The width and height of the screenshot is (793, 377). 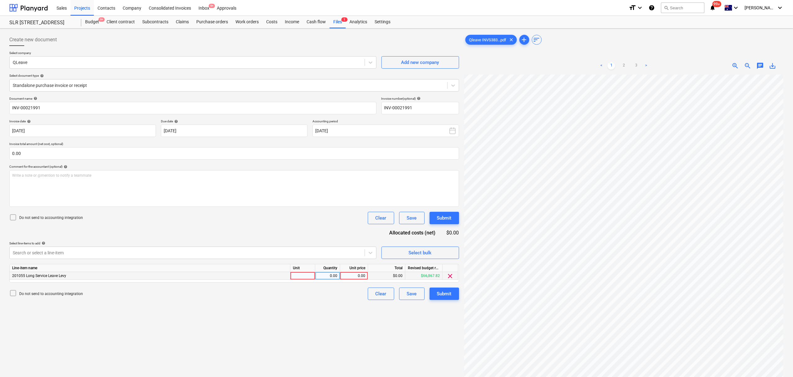 What do you see at coordinates (383, 22) in the screenshot?
I see `div: Settings` at bounding box center [383, 22].